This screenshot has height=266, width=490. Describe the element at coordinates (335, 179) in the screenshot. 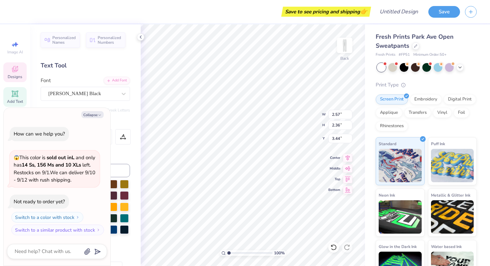

I see `span: Top` at that location.